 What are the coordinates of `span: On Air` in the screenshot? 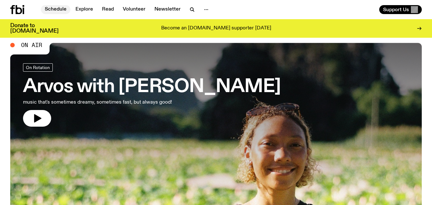 It's located at (32, 45).